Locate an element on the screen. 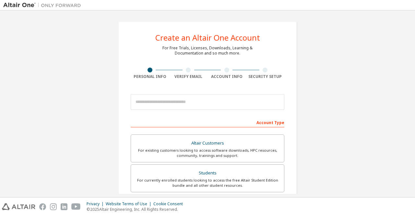 Image resolution: width=415 pixels, height=216 pixels. img: Altair One is located at coordinates (44, 5).